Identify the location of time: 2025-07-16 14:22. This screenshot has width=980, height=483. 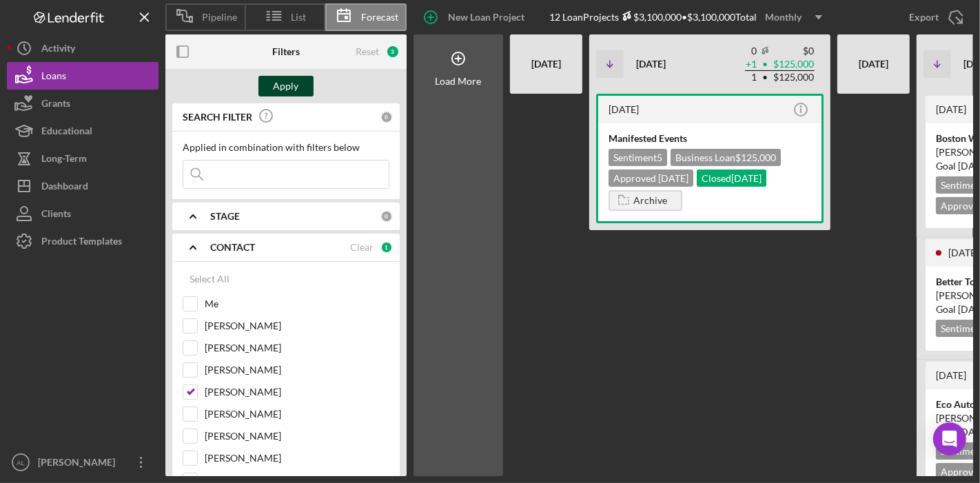
(963, 252).